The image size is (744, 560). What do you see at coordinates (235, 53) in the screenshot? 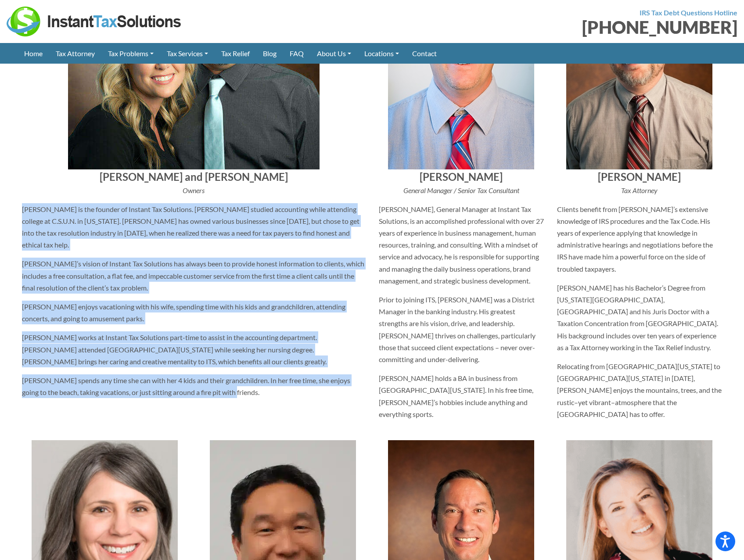
I see `a: Tax Relief` at bounding box center [235, 53].